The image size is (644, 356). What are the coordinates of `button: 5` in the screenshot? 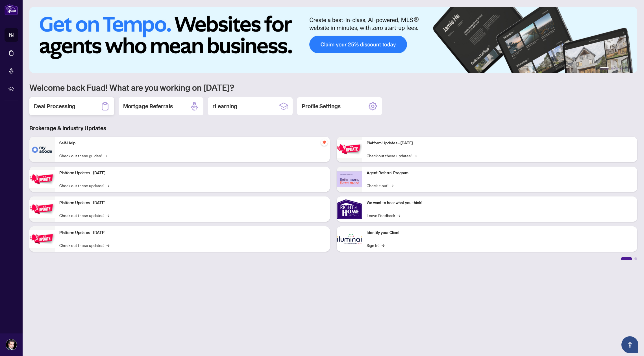 It's located at (626, 69).